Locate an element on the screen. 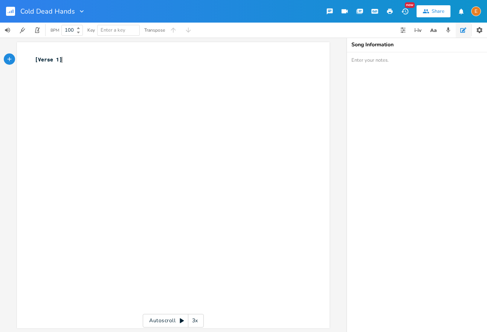 The image size is (487, 332). button: Share is located at coordinates (433, 11).